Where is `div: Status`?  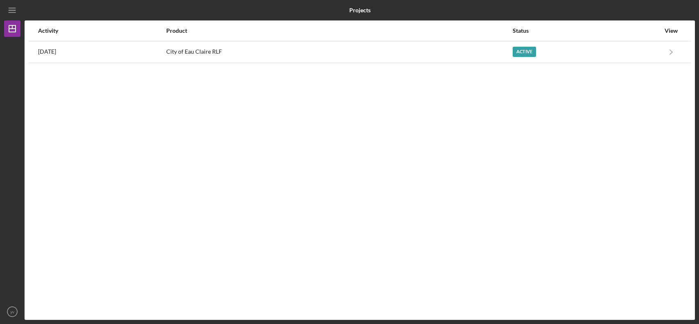 div: Status is located at coordinates (586, 31).